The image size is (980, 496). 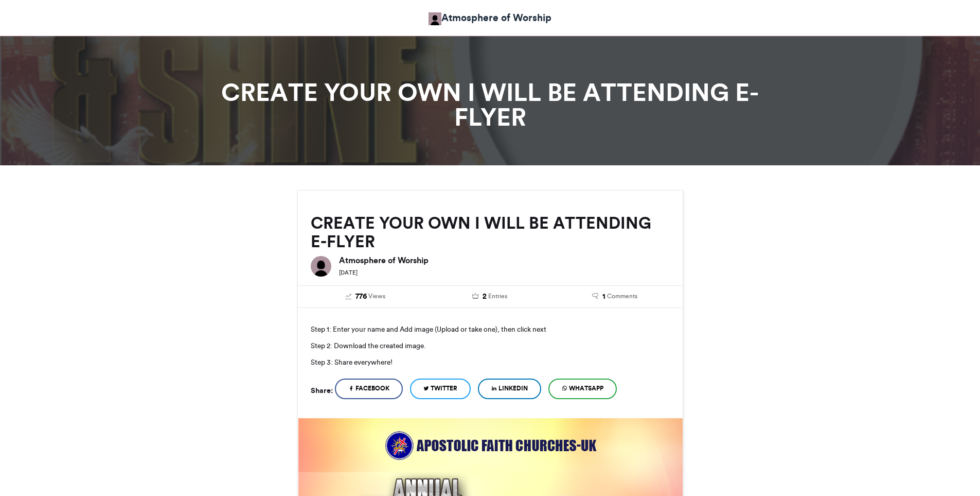 What do you see at coordinates (435, 19) in the screenshot?
I see `img: Atmosphere Of Worship` at bounding box center [435, 19].